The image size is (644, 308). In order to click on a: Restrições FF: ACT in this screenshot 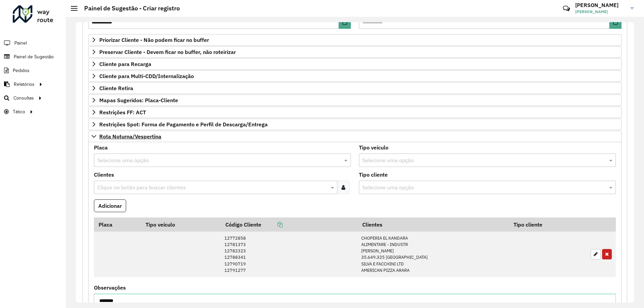, I will do `click(355, 112)`.